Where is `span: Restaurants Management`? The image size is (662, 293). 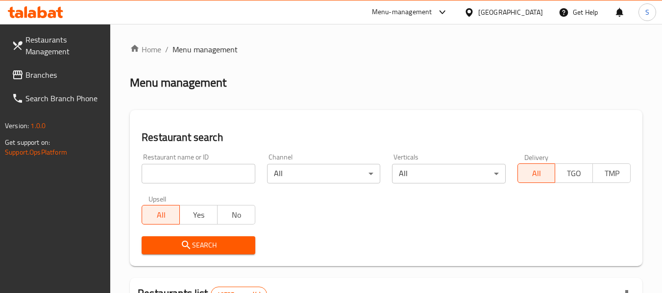
span: Restaurants Management is located at coordinates (64, 46).